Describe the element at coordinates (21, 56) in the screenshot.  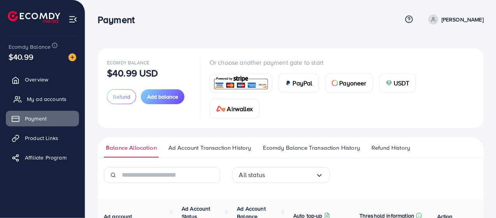
I see `span: $40.99` at that location.